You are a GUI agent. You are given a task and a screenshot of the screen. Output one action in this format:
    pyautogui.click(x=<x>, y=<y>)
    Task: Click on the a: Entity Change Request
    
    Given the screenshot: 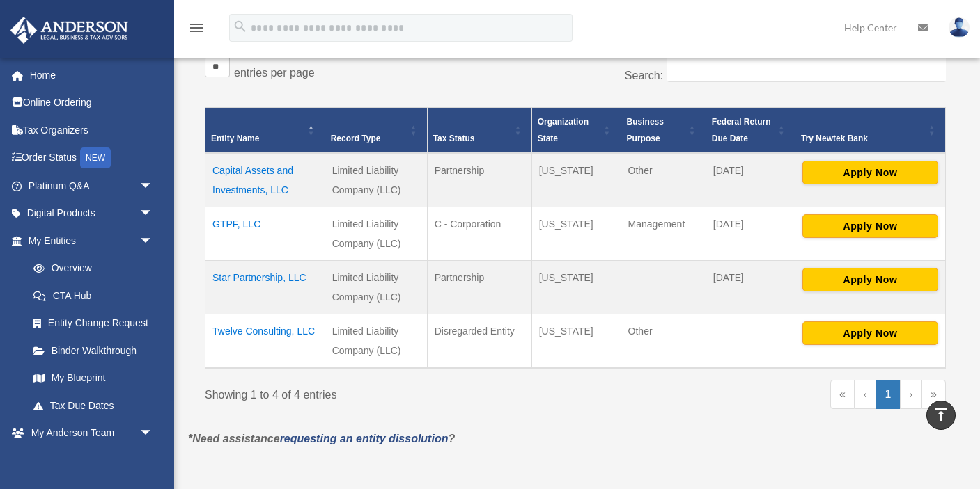 What is the action you would take?
    pyautogui.click(x=93, y=323)
    